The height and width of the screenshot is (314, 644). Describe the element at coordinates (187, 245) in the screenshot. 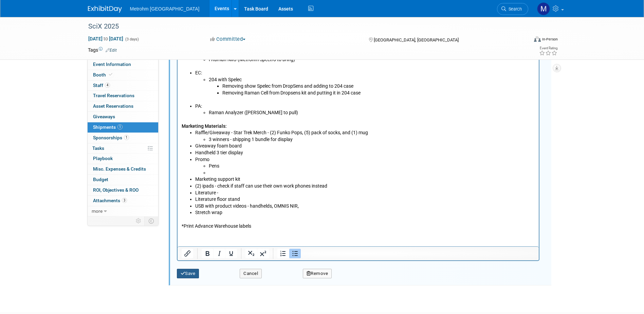

I see `li: Stretch wrap` at that location.